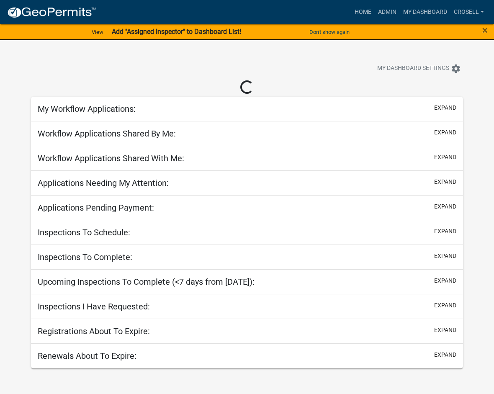  What do you see at coordinates (425, 12) in the screenshot?
I see `a: My Dashboard` at bounding box center [425, 12].